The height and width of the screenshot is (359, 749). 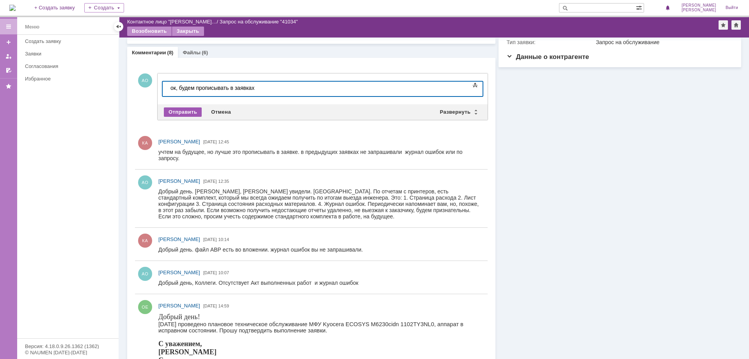 What do you see at coordinates (475, 85) in the screenshot?
I see `span: Показать панель инструментов` at bounding box center [475, 85].